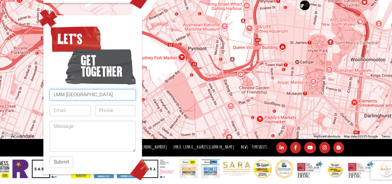 Image resolution: width=392 pixels, height=184 pixels. What do you see at coordinates (386, 136) in the screenshot?
I see `a: Terms (opens in new tab)` at bounding box center [386, 136].